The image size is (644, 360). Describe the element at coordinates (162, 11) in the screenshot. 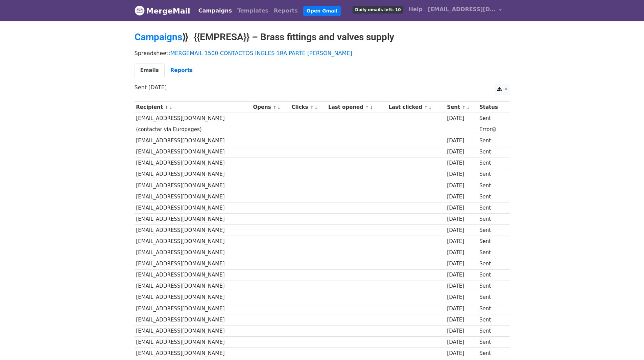

I see `a: MergeMail` at that location.